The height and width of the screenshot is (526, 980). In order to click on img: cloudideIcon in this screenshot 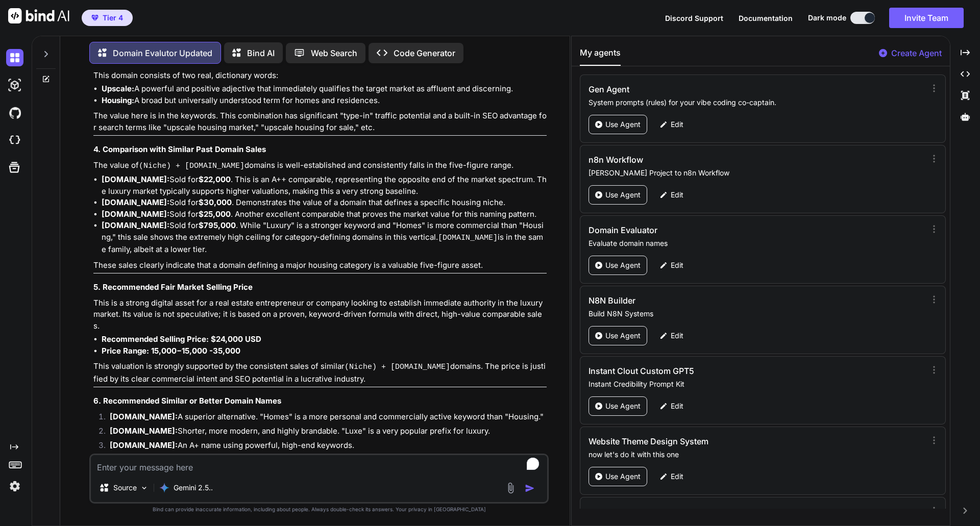, I will do `click(15, 140)`.